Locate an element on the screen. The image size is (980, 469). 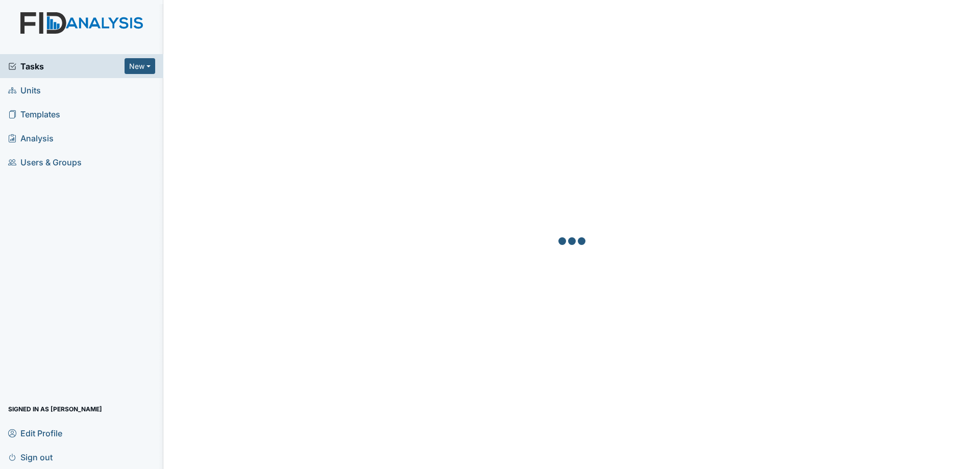
span: Templates is located at coordinates (34, 113).